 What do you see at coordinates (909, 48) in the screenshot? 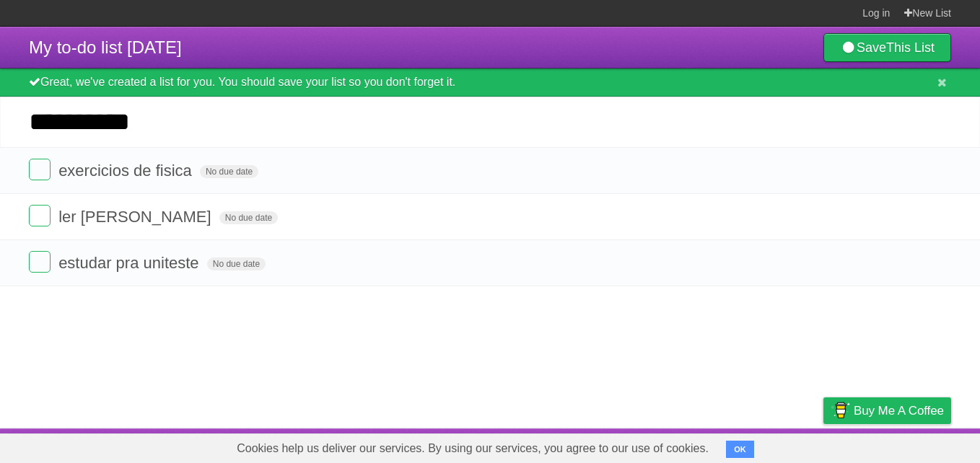
I see `b: This List` at bounding box center [909, 48].